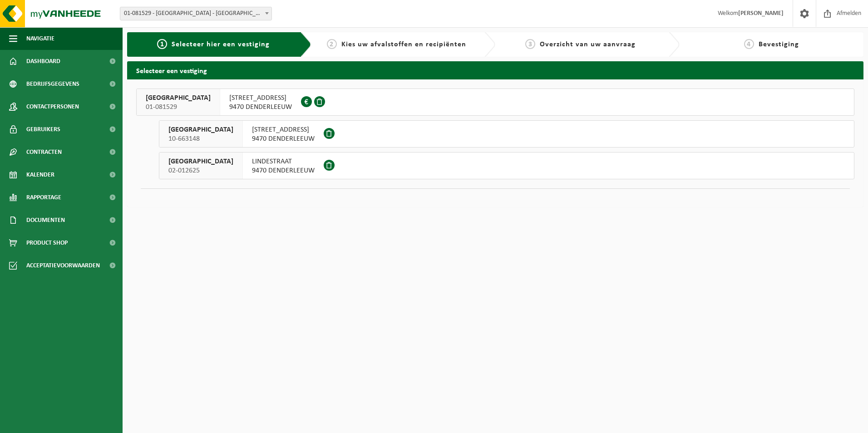 The height and width of the screenshot is (433, 868). I want to click on span: Navigatie, so click(41, 39).